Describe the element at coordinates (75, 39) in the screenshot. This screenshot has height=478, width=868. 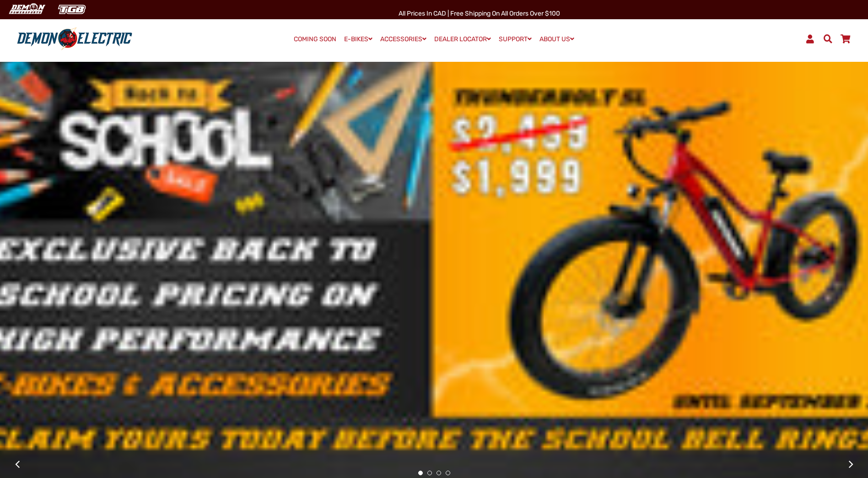
I see `img: Demon Electric logo` at that location.